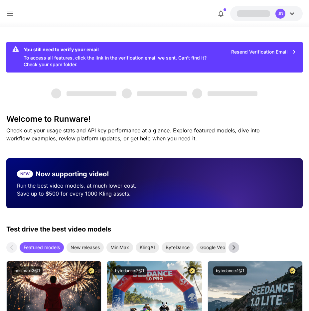 The height and width of the screenshot is (311, 309). I want to click on div: Featured models, so click(42, 248).